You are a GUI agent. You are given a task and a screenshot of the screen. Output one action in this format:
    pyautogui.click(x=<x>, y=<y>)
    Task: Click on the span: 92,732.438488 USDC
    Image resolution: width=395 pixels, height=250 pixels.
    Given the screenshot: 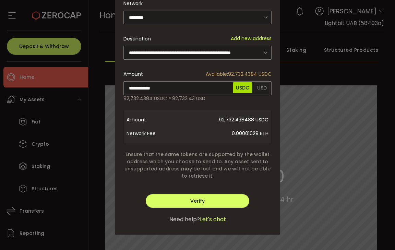 What is the action you would take?
    pyautogui.click(x=225, y=120)
    